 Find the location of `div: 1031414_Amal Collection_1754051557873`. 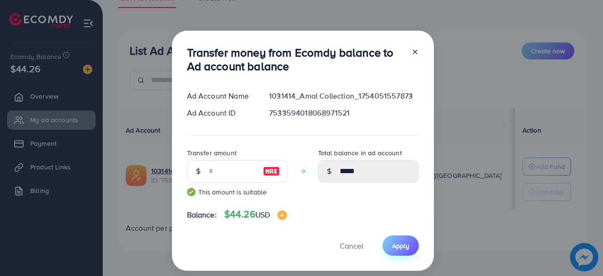

div: 1031414_Amal Collection_1754051557873 is located at coordinates (343, 96).